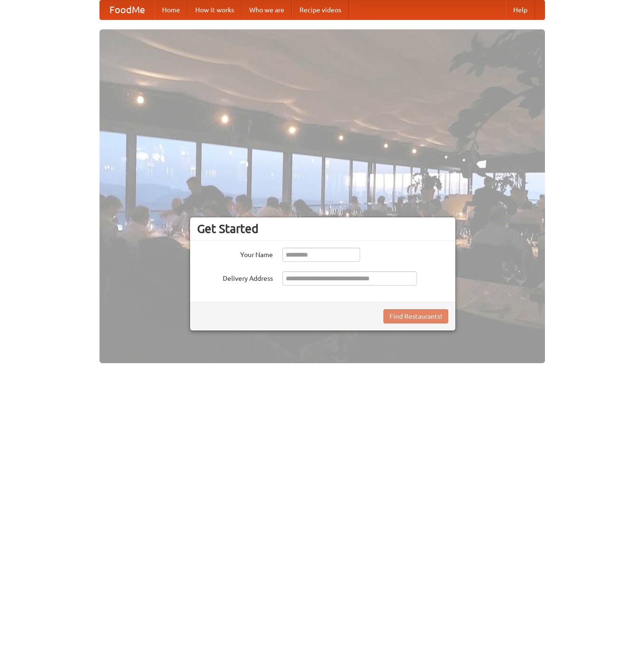  What do you see at coordinates (235, 253) in the screenshot?
I see `label: Your Name` at bounding box center [235, 253].